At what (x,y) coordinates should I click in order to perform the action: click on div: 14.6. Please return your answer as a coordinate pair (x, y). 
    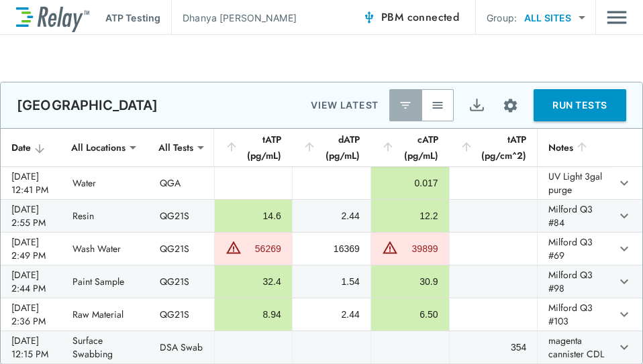
    Looking at the image, I should click on (252, 216).